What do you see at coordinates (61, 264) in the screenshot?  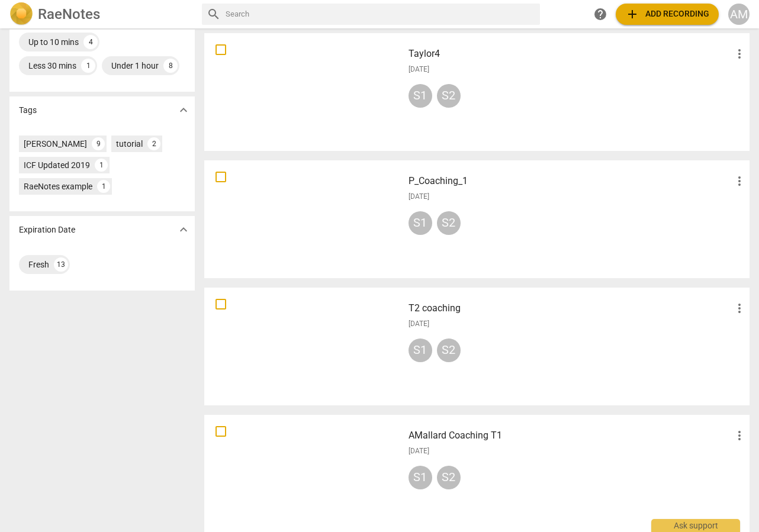 I see `div: 13` at bounding box center [61, 264].